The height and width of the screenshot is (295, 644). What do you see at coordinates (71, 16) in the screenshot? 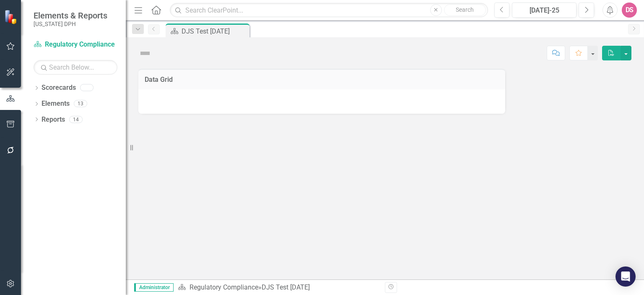
I see `span: Elements & Reports` at bounding box center [71, 16].